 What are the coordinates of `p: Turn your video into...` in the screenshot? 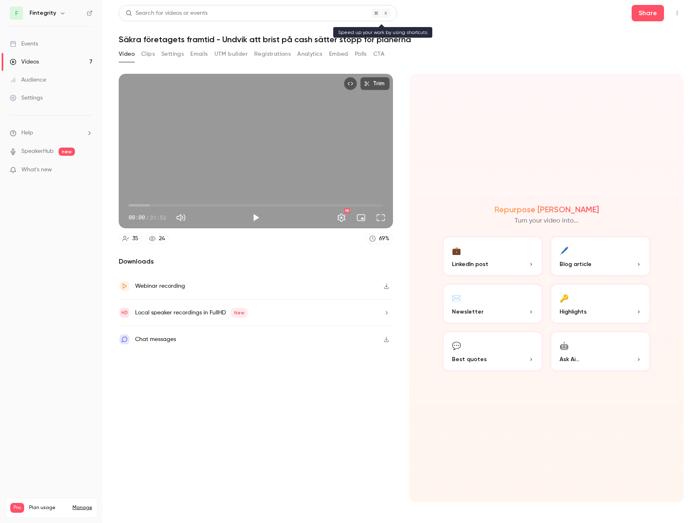 It's located at (547, 221).